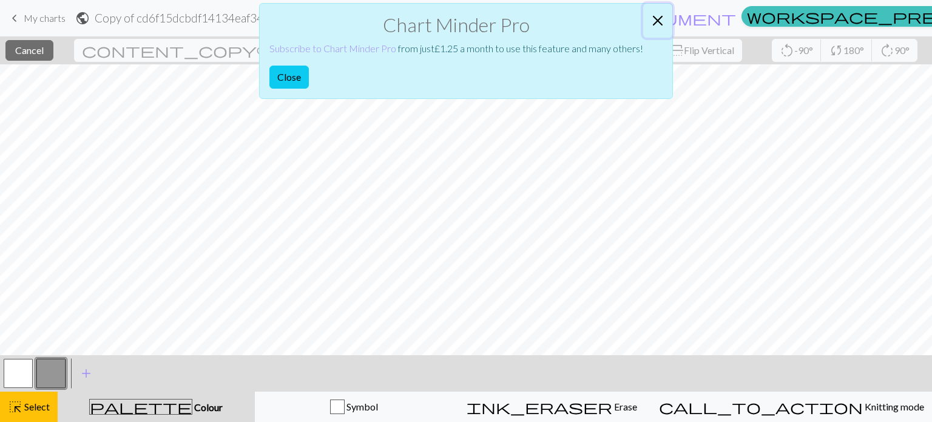 This screenshot has width=932, height=422. I want to click on button: Symbol, so click(354, 407).